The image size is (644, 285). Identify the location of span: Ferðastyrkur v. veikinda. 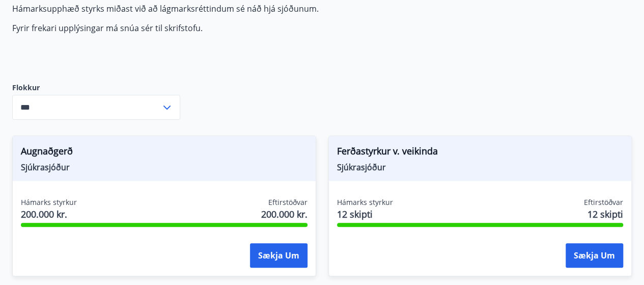
(480, 153).